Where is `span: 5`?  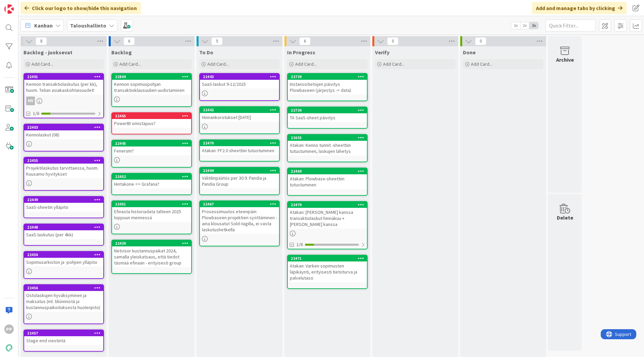 span: 5 is located at coordinates (217, 41).